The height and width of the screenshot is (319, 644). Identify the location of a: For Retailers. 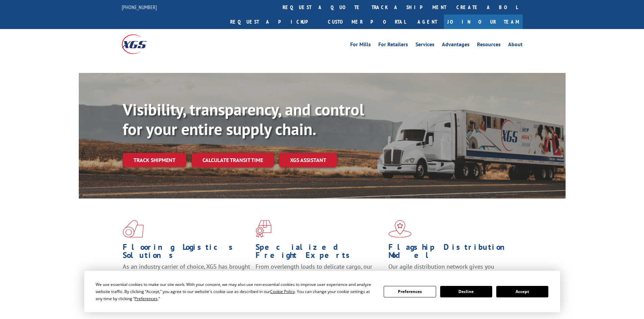
(393, 46).